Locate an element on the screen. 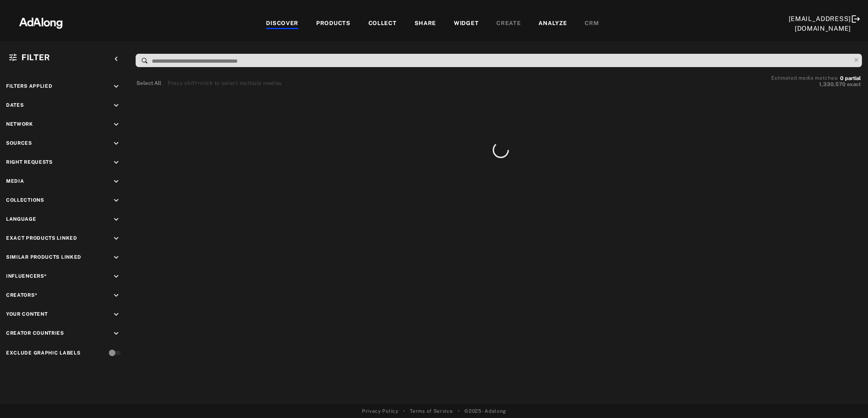 Image resolution: width=868 pixels, height=418 pixels. span: Creators* is located at coordinates (21, 295).